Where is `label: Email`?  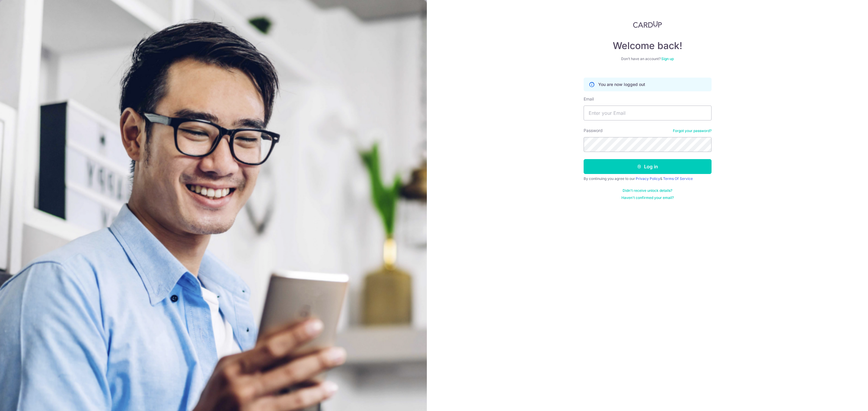
label: Email is located at coordinates (588, 99).